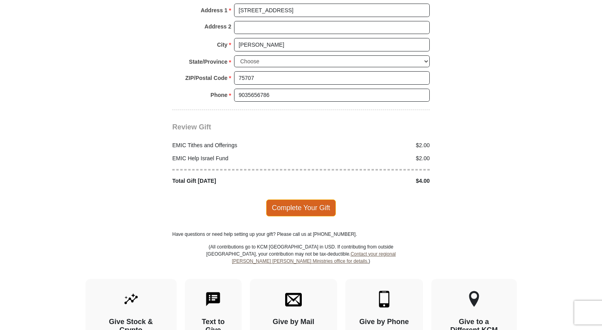  Describe the element at coordinates (294, 323) in the screenshot. I see `h4: Give by Mail` at that location.